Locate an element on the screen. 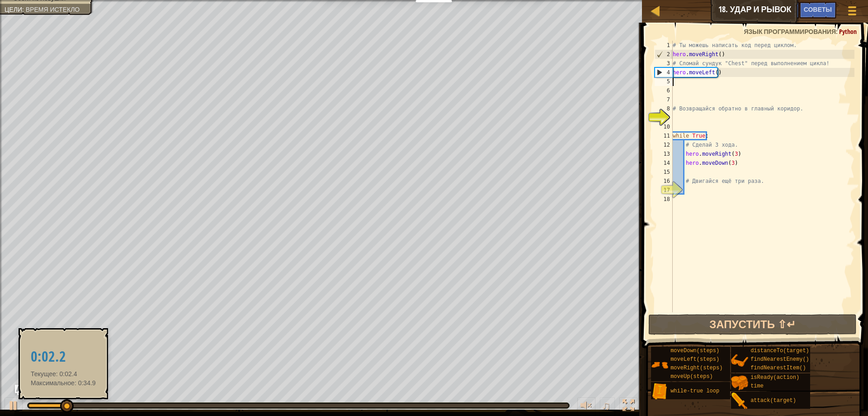  div: 14 is located at coordinates (664, 163).